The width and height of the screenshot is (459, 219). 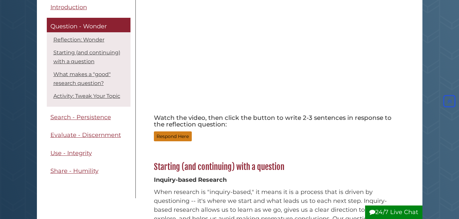 What do you see at coordinates (276, 167) in the screenshot?
I see `h2: Starting (and continuing) with a question` at bounding box center [276, 167].